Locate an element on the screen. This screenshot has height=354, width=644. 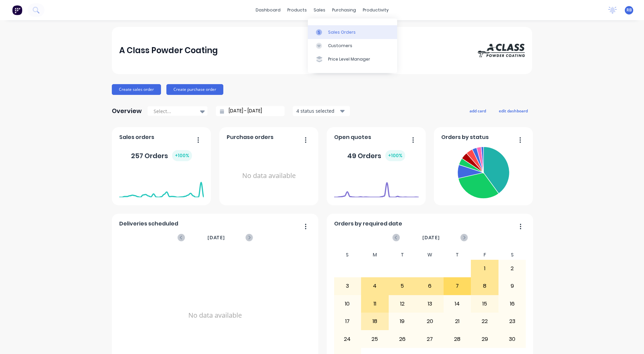
div: 9 is located at coordinates (512, 286).